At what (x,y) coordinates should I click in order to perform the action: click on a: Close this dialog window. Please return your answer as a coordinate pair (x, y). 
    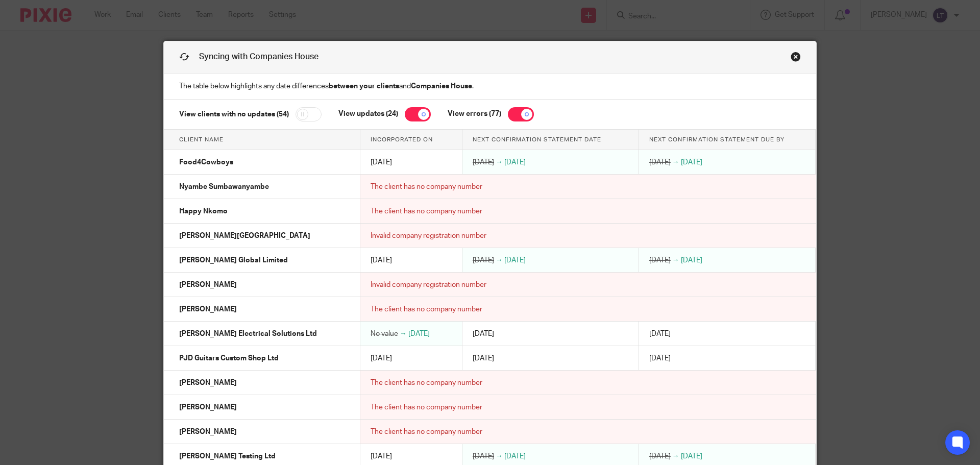
    Looking at the image, I should click on (796, 58).